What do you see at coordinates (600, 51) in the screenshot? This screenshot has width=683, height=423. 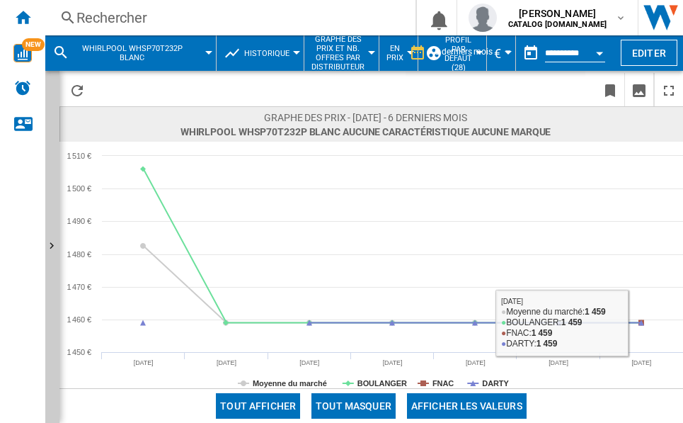 I see `button: Open calendar` at bounding box center [600, 51].